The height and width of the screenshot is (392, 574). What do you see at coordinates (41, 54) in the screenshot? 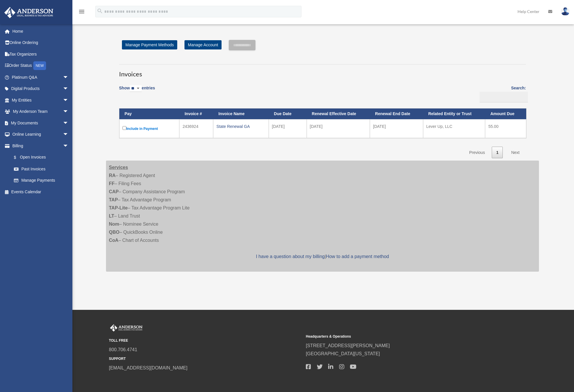
I see `a: Tax Organizers` at bounding box center [41, 54].